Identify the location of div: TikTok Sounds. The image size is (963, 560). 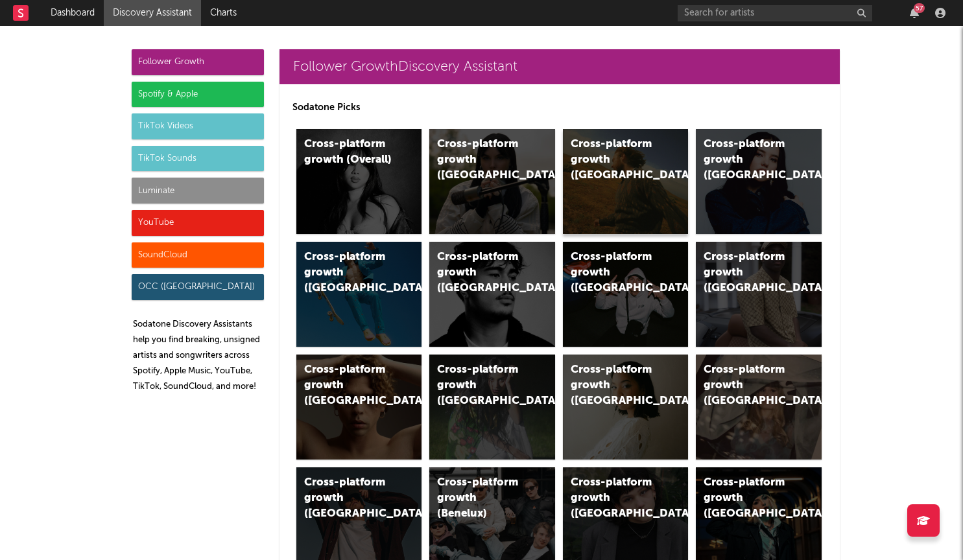
(198, 159).